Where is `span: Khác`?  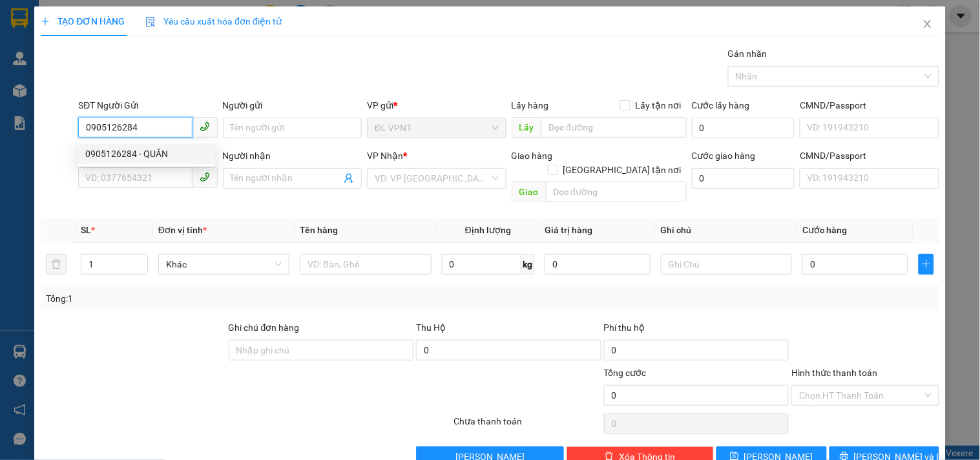 span: Khác is located at coordinates (223, 264).